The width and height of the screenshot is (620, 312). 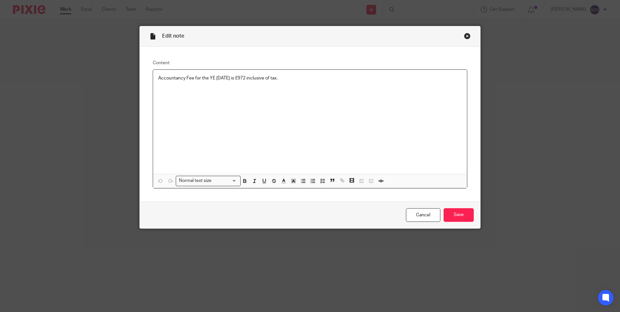 I want to click on div: Close this dialog window, so click(x=468, y=36).